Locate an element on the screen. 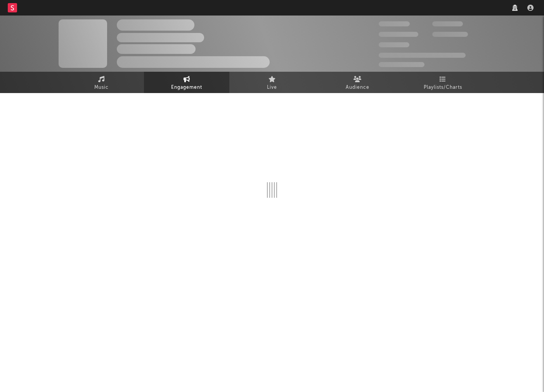 Image resolution: width=544 pixels, height=392 pixels. span: 1,000,000 is located at coordinates (450, 34).